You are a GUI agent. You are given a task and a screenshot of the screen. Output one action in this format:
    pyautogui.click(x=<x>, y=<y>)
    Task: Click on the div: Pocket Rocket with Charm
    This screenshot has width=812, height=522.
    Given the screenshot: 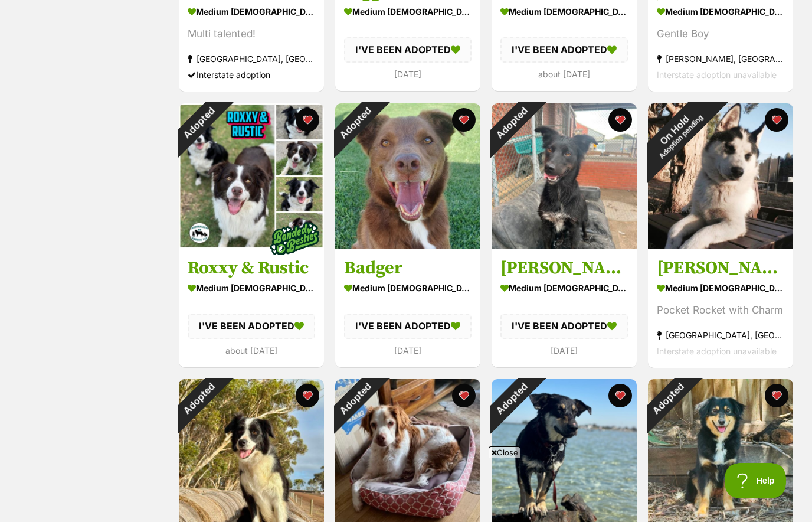 What is the action you would take?
    pyautogui.click(x=720, y=310)
    